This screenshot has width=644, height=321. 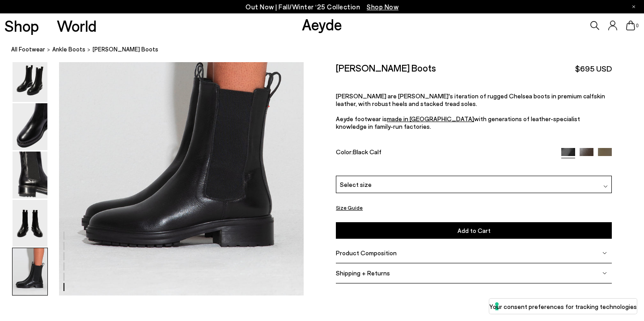 I want to click on button: Add to Cart, so click(x=473, y=230).